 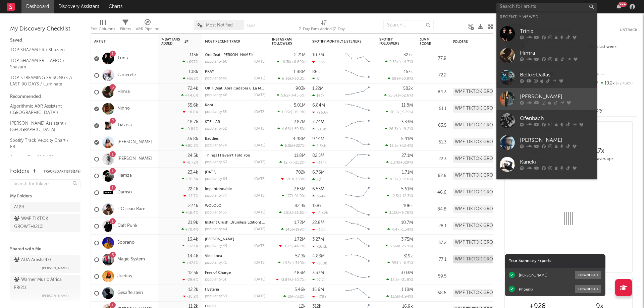 I want to click on span: -158 %, so click(x=299, y=179).